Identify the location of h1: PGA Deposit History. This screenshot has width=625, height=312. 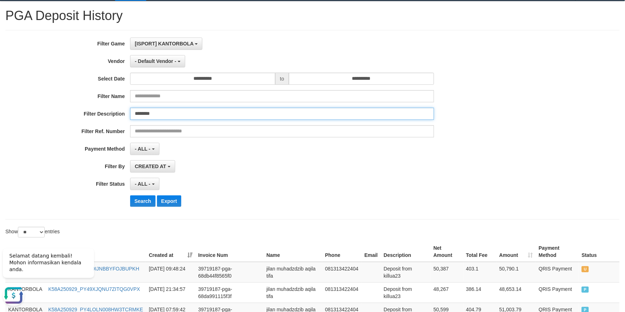
(313, 16).